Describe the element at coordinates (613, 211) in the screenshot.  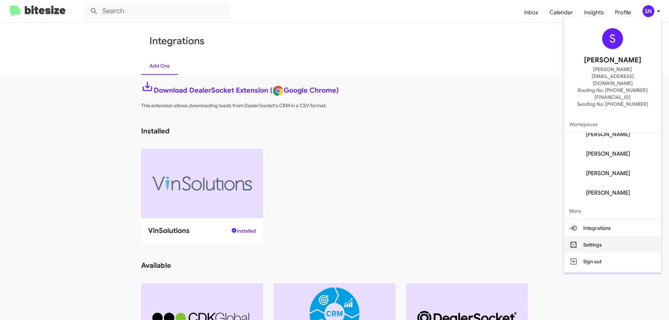
I see `span: More` at that location.